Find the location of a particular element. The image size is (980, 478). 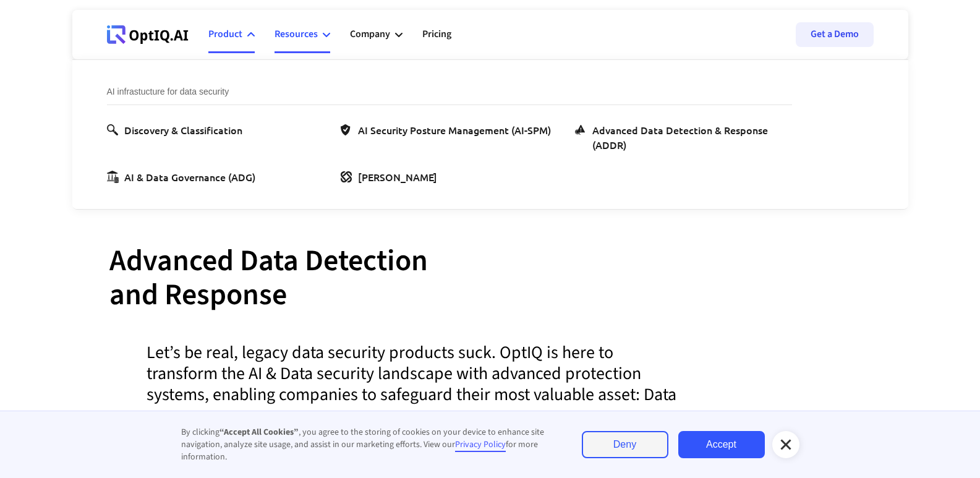

a: Pricing is located at coordinates (437, 35).